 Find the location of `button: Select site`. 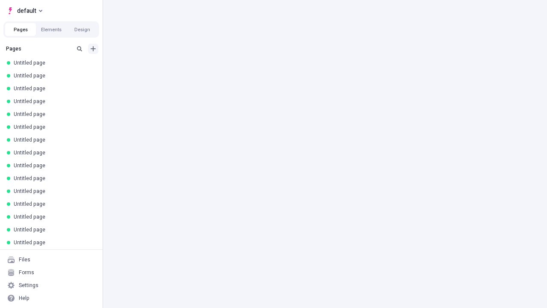

button: Select site is located at coordinates (24, 11).